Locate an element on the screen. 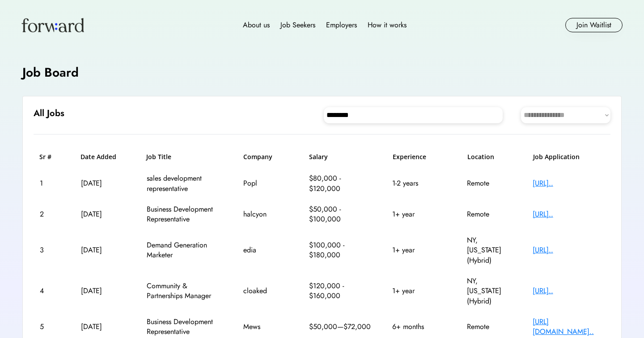 This screenshot has width=644, height=338. div: sales development representative is located at coordinates (185, 183).